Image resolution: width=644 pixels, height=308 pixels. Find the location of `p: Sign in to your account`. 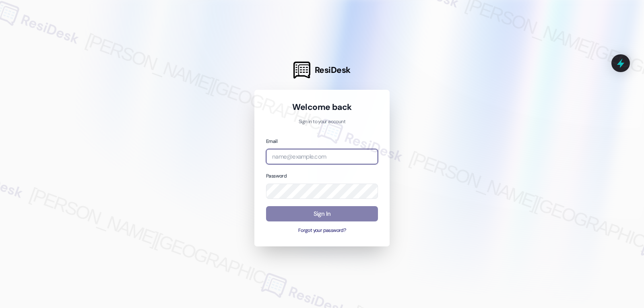

p: Sign in to your account is located at coordinates (322, 122).